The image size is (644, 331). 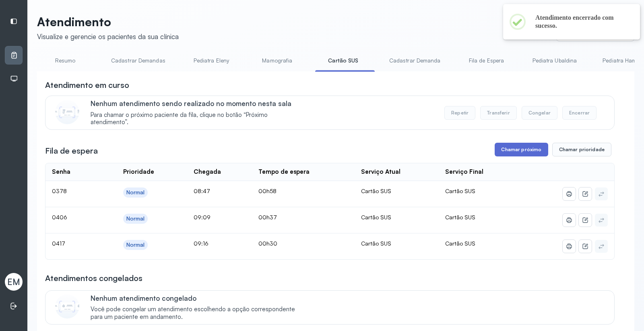 I want to click on a: Fila de Espera, so click(x=487, y=61).